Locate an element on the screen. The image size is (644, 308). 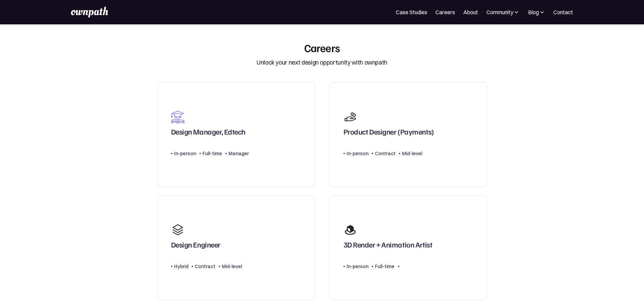
div: Unlock your next design opportunity with ownpath is located at coordinates (322, 62).